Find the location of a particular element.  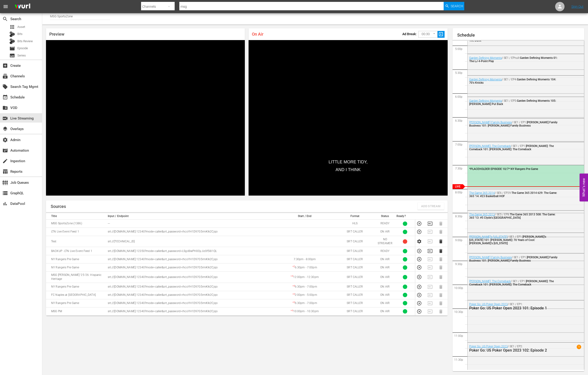

th: Title is located at coordinates (76, 216).